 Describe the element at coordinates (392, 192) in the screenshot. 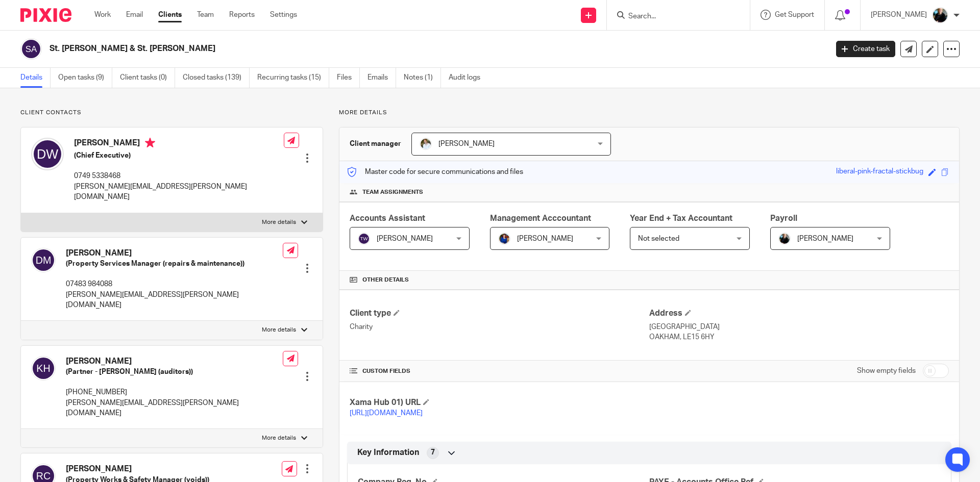

I see `span: Team assignments` at that location.